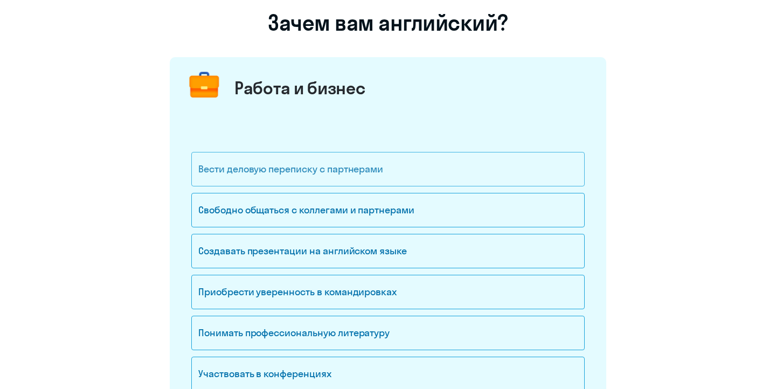 This screenshot has width=776, height=389. What do you see at coordinates (388, 23) in the screenshot?
I see `h1: Зачем вам английский?` at bounding box center [388, 23].